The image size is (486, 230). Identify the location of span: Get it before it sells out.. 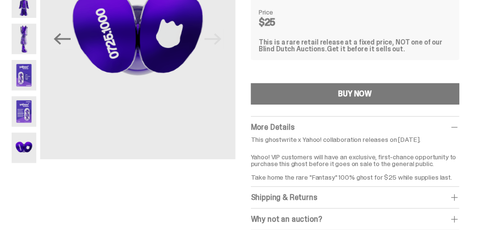
(366, 49).